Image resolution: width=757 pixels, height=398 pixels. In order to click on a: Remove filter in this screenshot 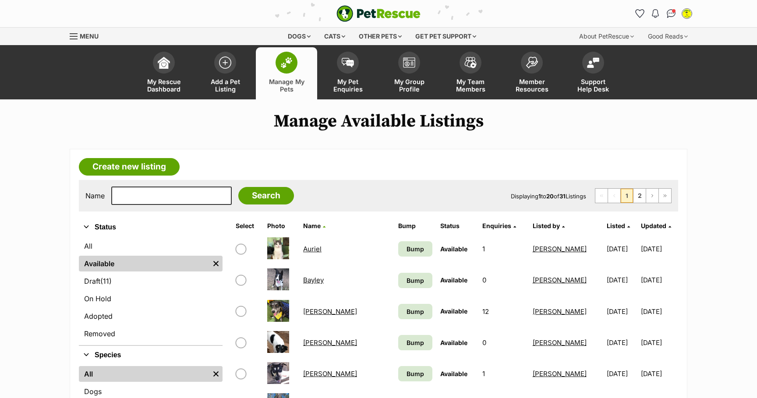, I will do `click(216, 374)`.